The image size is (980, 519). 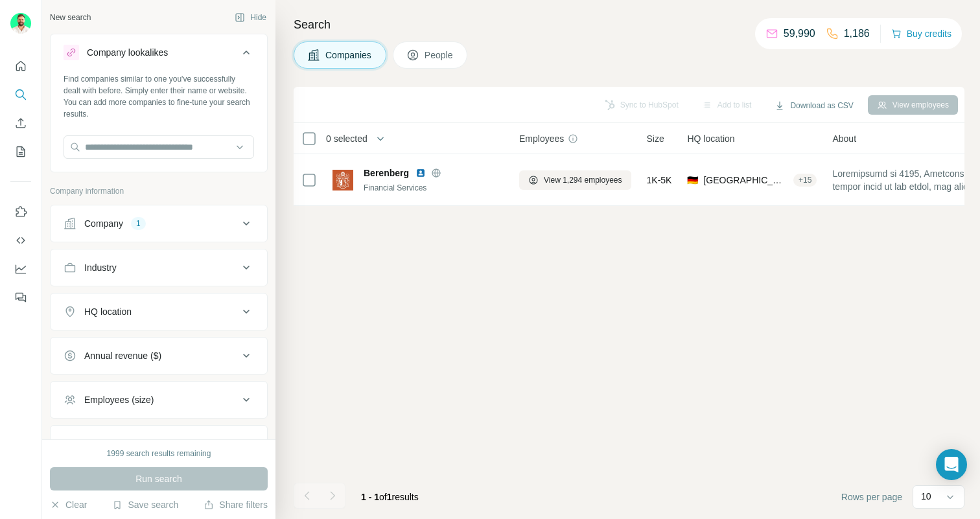 I want to click on div: Find companies similar to one you've successfully dealt with before. Simply enter their name or w..., so click(x=159, y=96).